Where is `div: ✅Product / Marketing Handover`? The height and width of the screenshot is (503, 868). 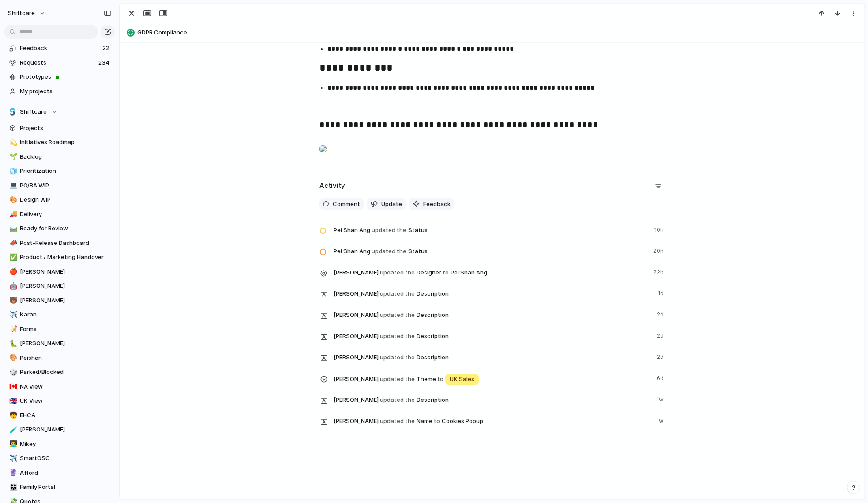
div: ✅Product / Marketing Handover is located at coordinates (60, 257).